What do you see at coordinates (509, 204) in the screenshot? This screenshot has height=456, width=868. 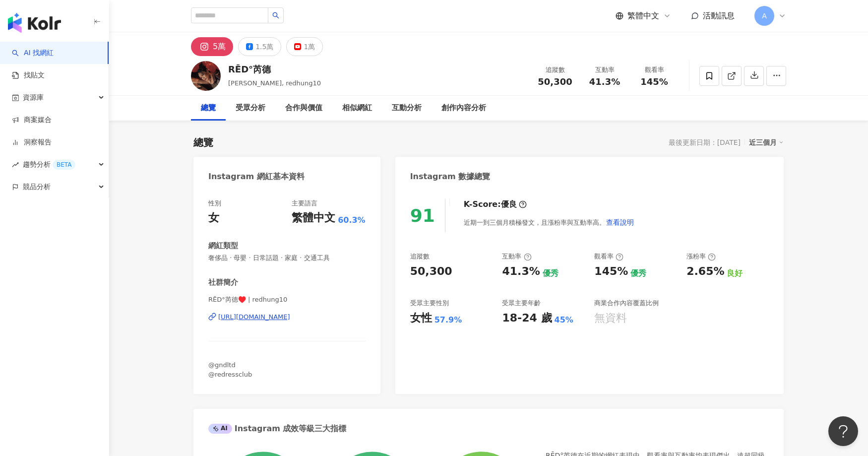 I see `div: 優良` at bounding box center [509, 204].